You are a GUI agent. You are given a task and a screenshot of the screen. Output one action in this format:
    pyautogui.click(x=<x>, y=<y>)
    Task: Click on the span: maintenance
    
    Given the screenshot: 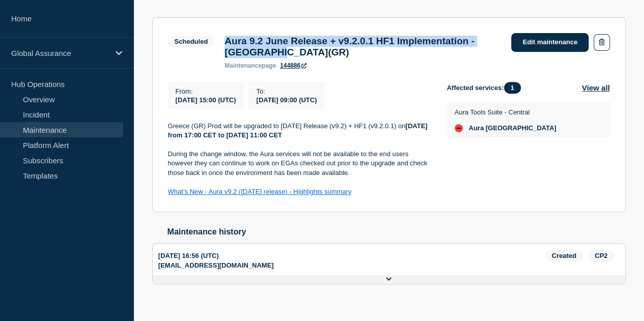 What is the action you would take?
    pyautogui.click(x=242, y=66)
    